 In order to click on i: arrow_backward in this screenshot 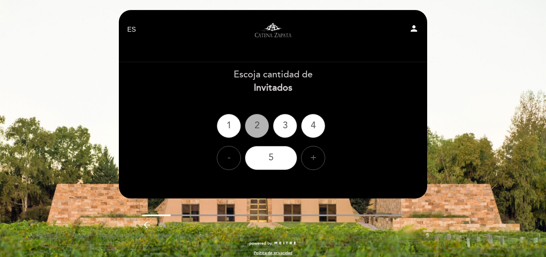, I will do `click(147, 225)`.